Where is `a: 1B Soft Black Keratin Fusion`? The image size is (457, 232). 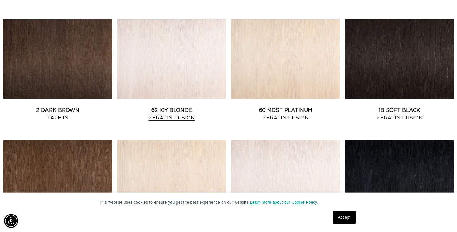
a: 1B Soft Black Keratin Fusion is located at coordinates (399, 114).